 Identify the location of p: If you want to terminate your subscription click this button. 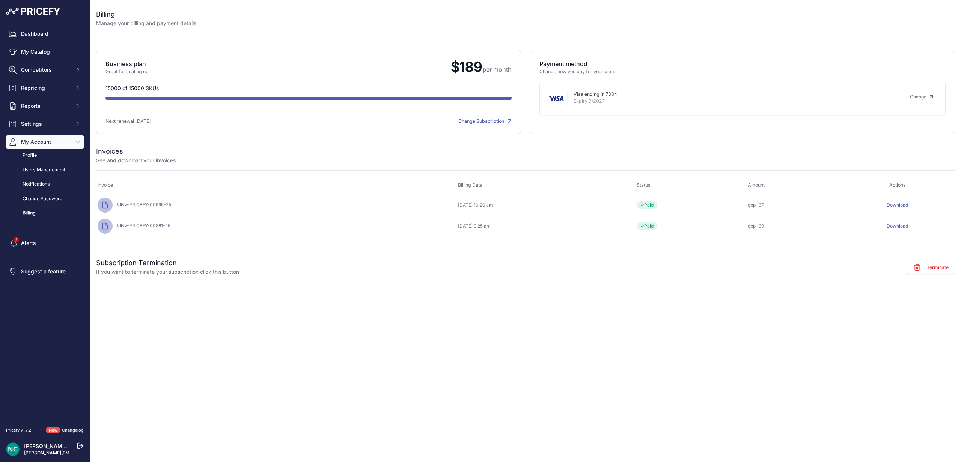
(167, 272).